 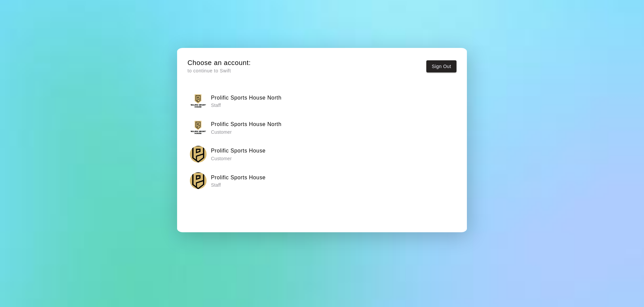 What do you see at coordinates (322, 127) in the screenshot?
I see `button: Prolific Sports House NorthProlific Sports House North Customer` at bounding box center [322, 127].